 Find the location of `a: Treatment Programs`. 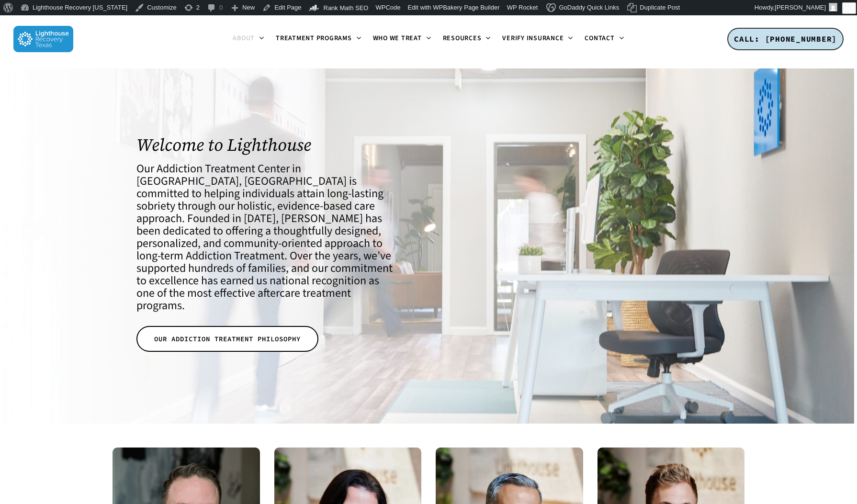

a: Treatment Programs is located at coordinates (318, 39).